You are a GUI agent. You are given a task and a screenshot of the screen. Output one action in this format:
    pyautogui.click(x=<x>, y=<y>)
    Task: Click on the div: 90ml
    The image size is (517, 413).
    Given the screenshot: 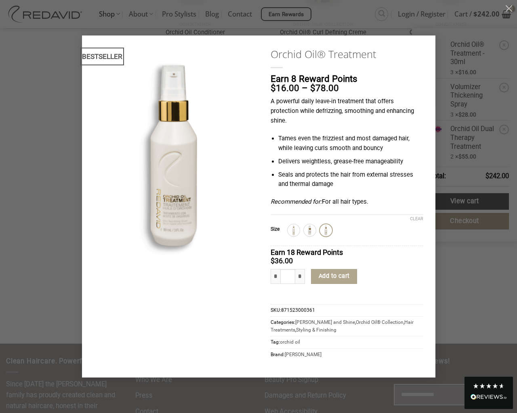 What is the action you would take?
    pyautogui.click(x=326, y=230)
    